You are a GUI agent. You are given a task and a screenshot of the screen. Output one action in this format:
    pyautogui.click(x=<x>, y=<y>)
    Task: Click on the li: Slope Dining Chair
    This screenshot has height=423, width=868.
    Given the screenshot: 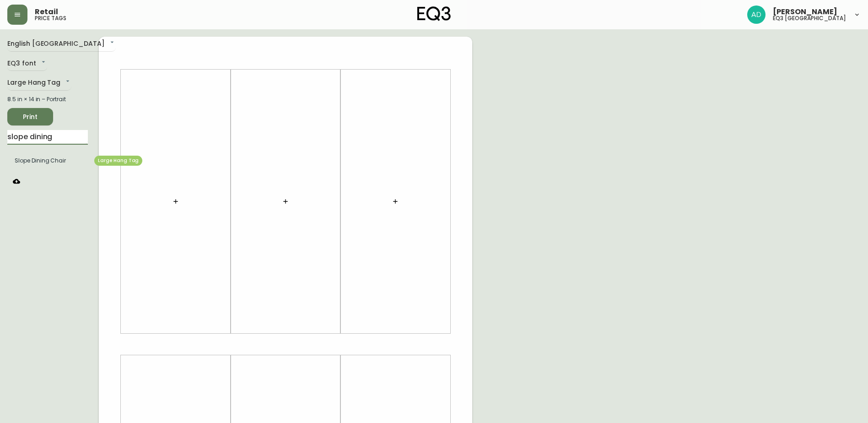 What is the action you would take?
    pyautogui.click(x=48, y=161)
    